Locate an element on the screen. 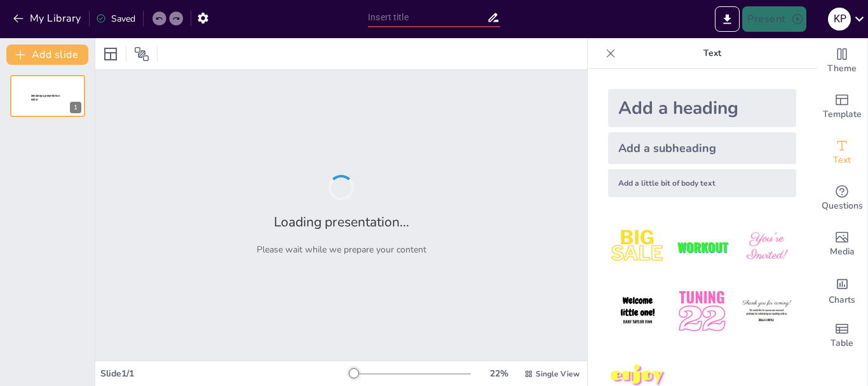 The height and width of the screenshot is (386, 868). img: 2.jpeg is located at coordinates (701, 247).